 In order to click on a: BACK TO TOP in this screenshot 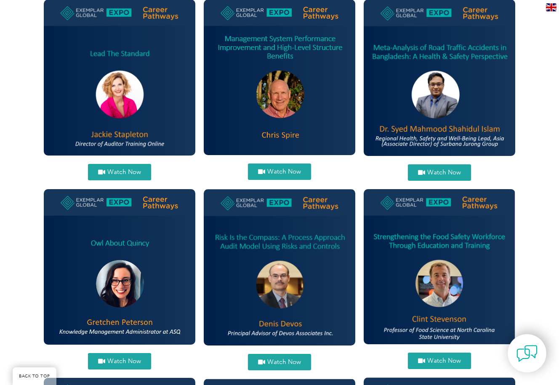, I will do `click(34, 376)`.